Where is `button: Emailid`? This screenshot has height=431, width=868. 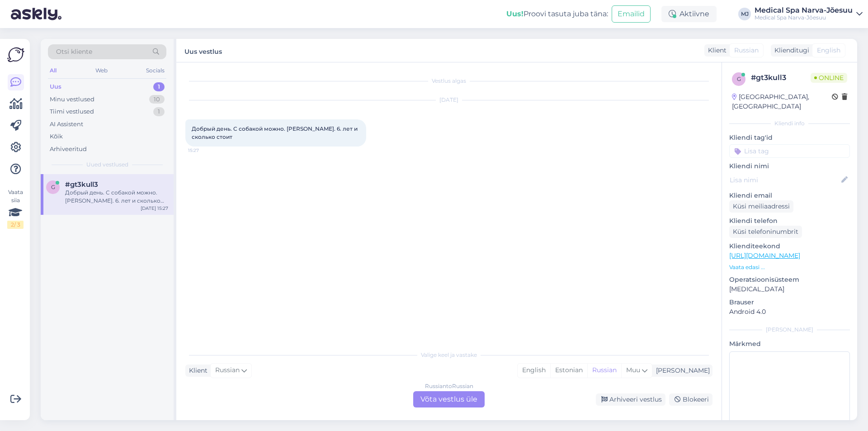 button: Emailid is located at coordinates (631, 14).